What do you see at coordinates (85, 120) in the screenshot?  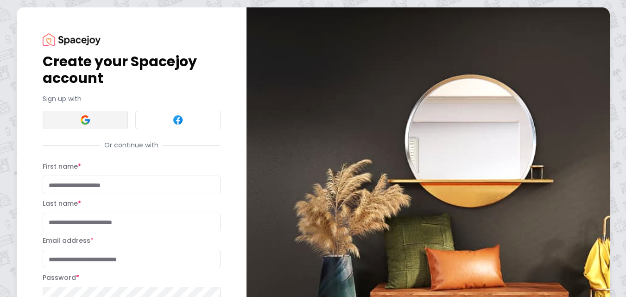 I see `img: Google signin` at bounding box center [85, 120].